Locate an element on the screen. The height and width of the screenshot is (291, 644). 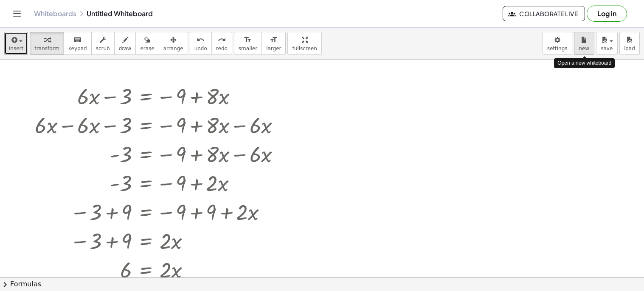
button: format_sizesmaller is located at coordinates (248, 43).